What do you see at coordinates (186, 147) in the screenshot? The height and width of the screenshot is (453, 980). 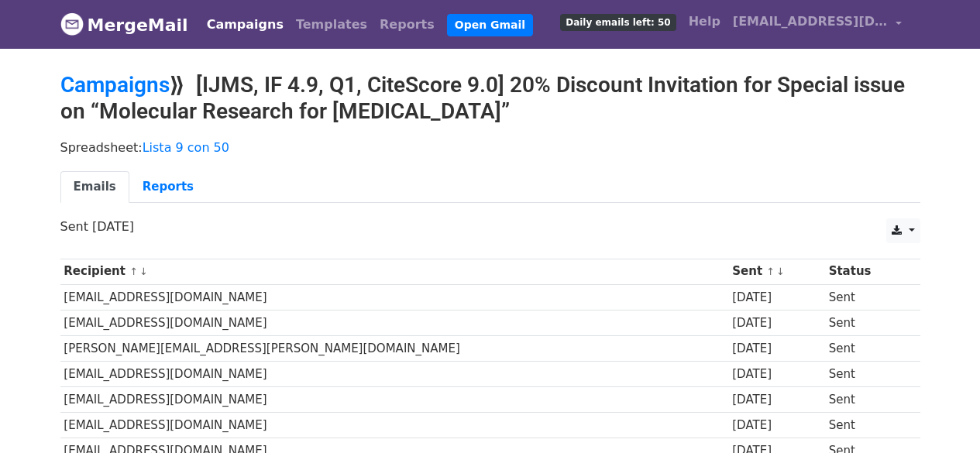 I see `a: Lista 9 con 50` at bounding box center [186, 147].